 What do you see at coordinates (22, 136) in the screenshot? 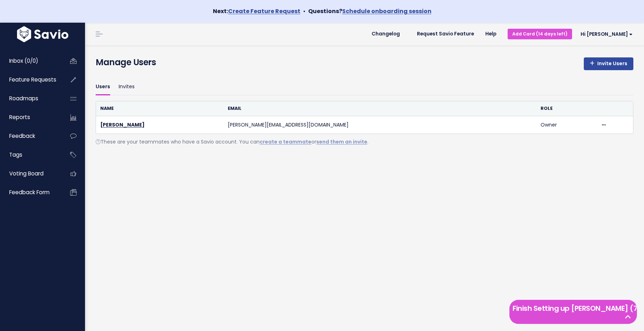
I see `span: Feedback` at bounding box center [22, 136].